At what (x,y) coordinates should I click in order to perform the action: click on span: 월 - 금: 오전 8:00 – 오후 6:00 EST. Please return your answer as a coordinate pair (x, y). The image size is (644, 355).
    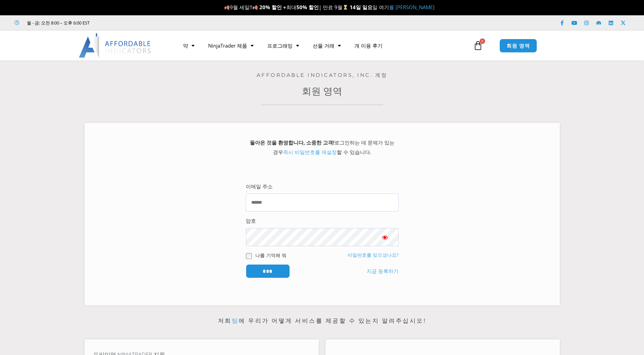
    Looking at the image, I should click on (57, 23).